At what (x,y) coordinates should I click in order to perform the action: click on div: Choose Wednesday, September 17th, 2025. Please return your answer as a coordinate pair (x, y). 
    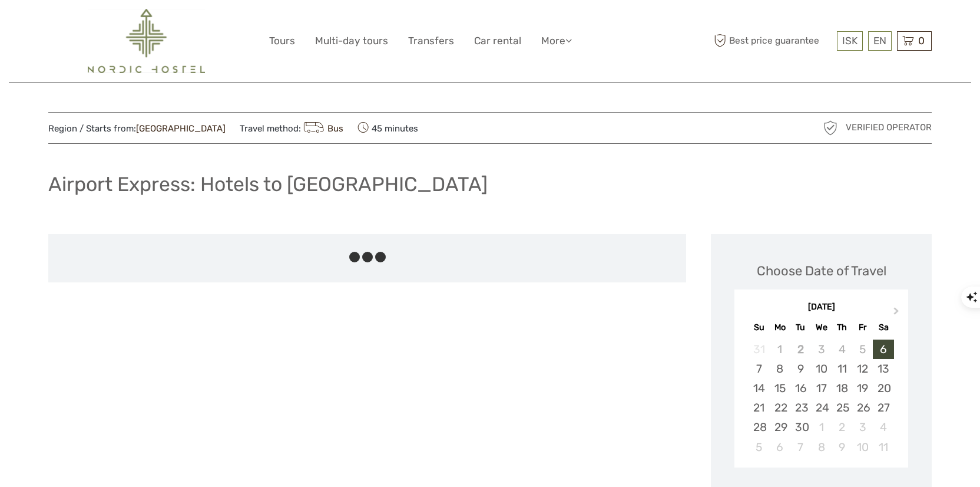
    Looking at the image, I should click on (821, 388).